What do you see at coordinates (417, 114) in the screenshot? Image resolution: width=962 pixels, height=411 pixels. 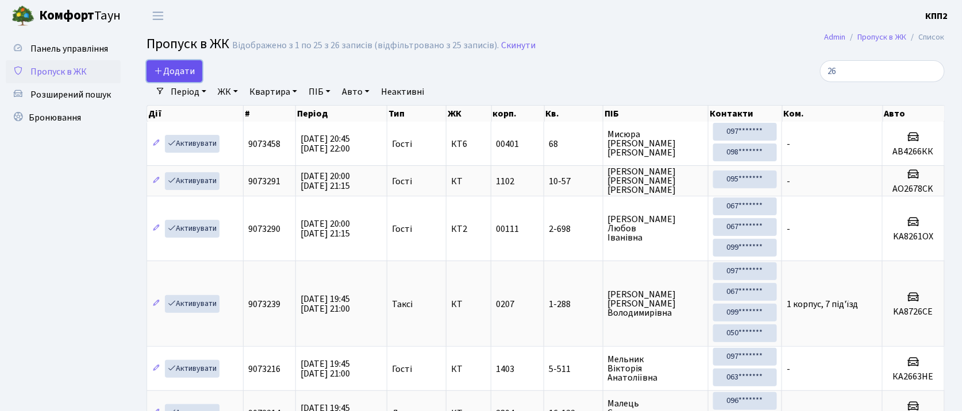 I see `th: Тип` at bounding box center [417, 114].